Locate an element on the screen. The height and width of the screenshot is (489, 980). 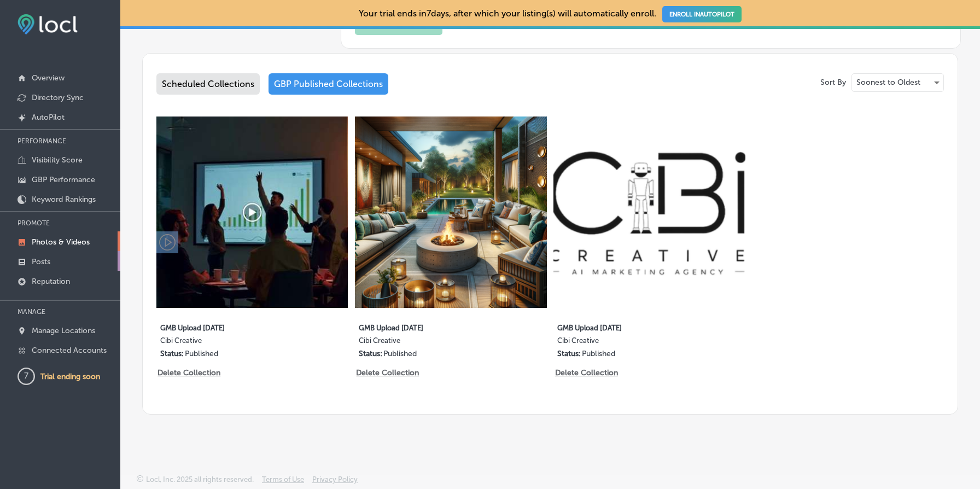
p: AutoPilot is located at coordinates (48, 117).